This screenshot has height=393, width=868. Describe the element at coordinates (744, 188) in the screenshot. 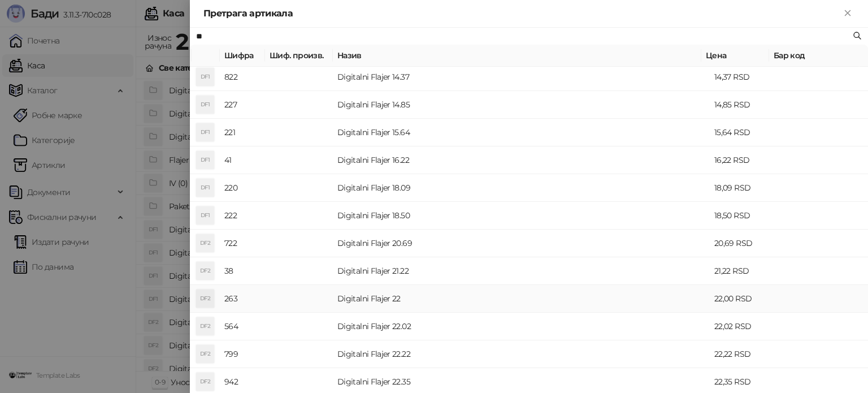

I see `td: 18,09 RSD` at that location.